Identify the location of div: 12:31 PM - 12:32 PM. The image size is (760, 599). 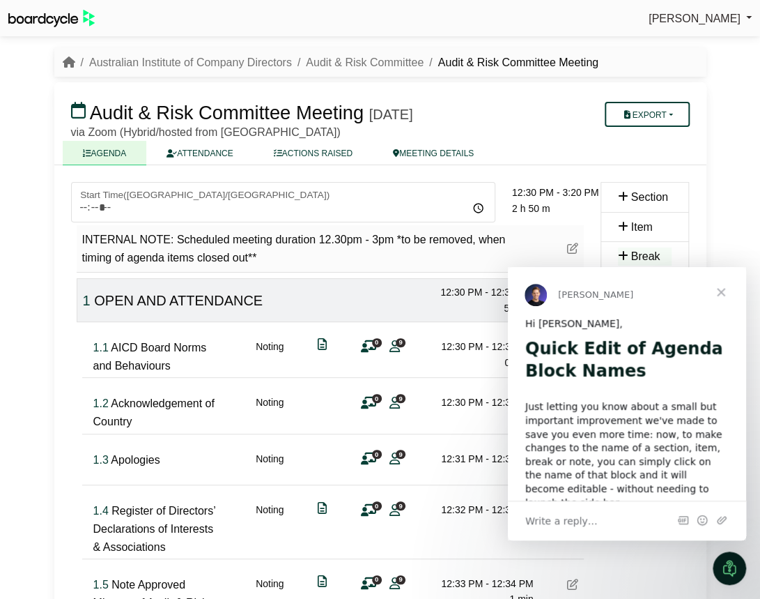
(485, 459).